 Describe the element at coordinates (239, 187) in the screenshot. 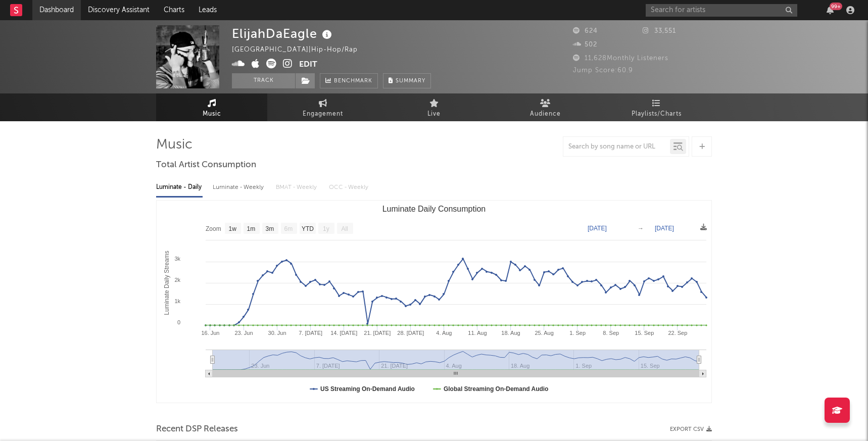

I see `div: Luminate - Weekly` at that location.